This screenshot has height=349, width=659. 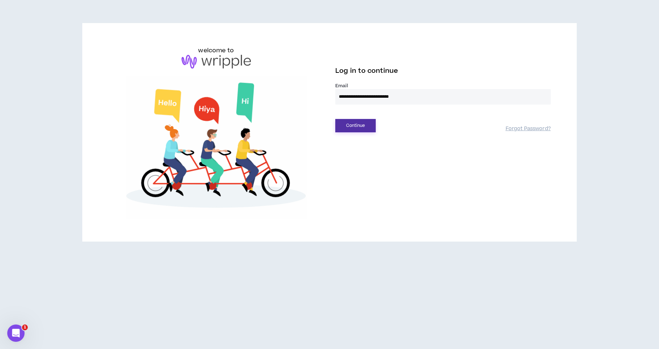 What do you see at coordinates (216, 50) in the screenshot?
I see `h6: welcome to` at bounding box center [216, 50].